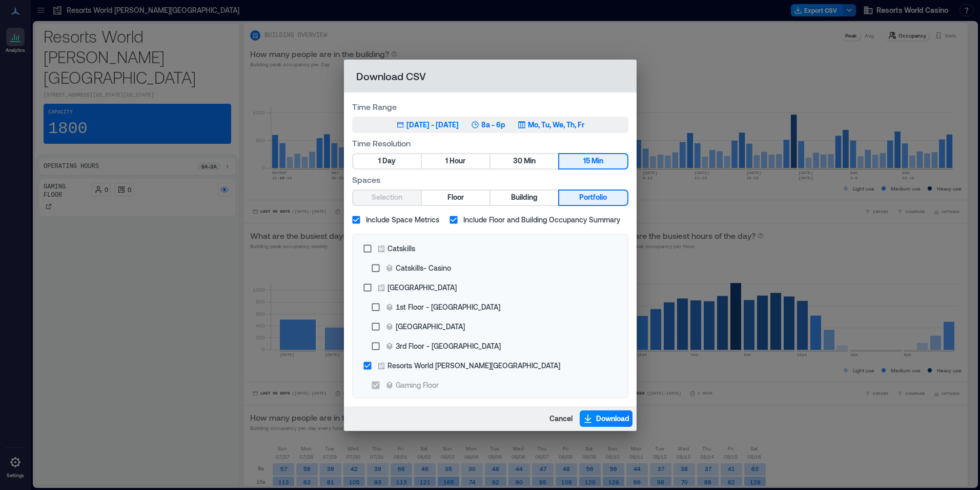  I want to click on button: Cancel, so click(561, 418).